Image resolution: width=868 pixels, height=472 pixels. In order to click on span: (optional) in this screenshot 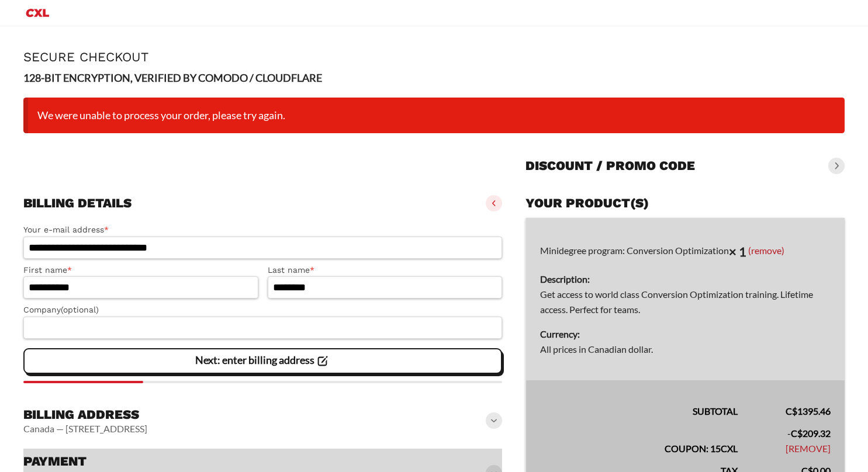, I will do `click(80, 310)`.